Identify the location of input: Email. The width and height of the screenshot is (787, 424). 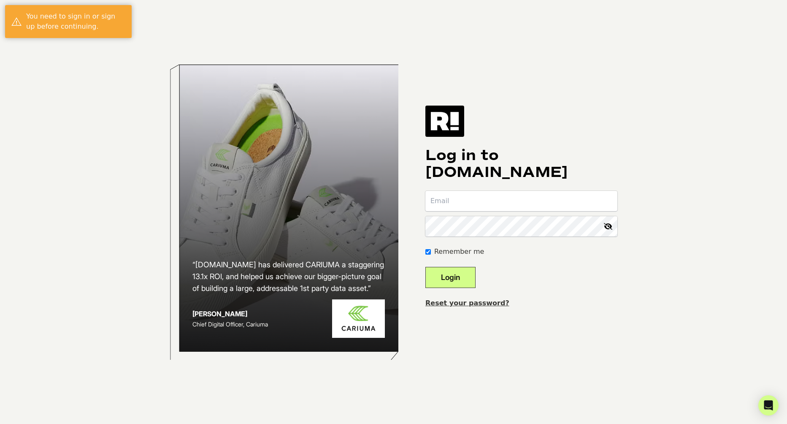
(521, 201).